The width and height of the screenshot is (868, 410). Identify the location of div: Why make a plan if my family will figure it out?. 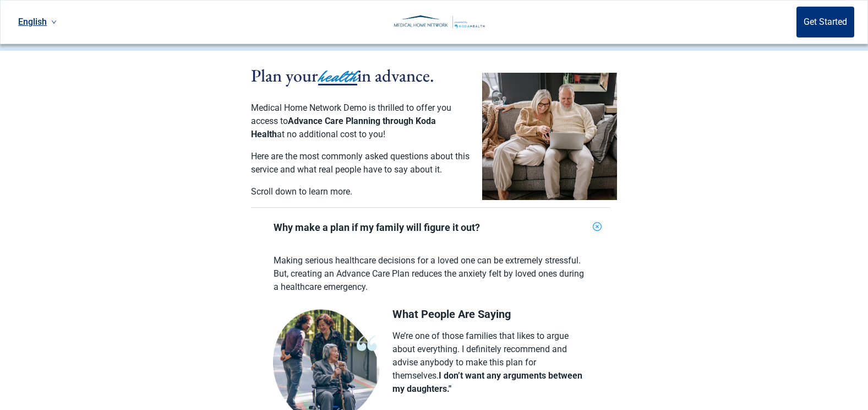
(430, 228).